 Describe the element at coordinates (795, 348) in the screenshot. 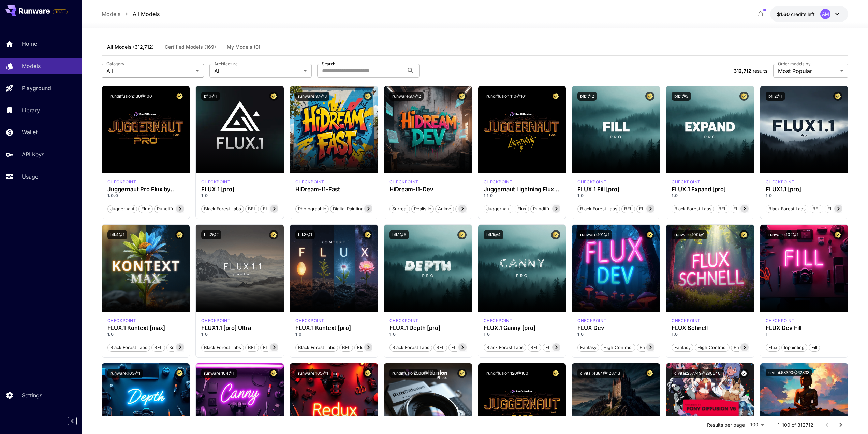

I see `span: Inpainting` at that location.